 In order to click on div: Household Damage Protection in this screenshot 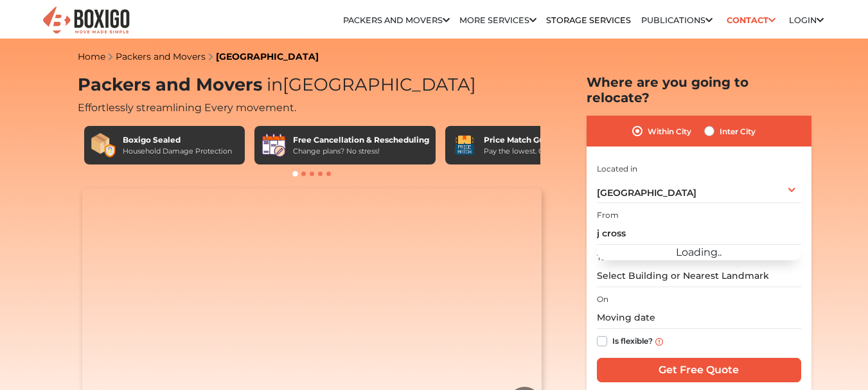, I will do `click(177, 151)`.